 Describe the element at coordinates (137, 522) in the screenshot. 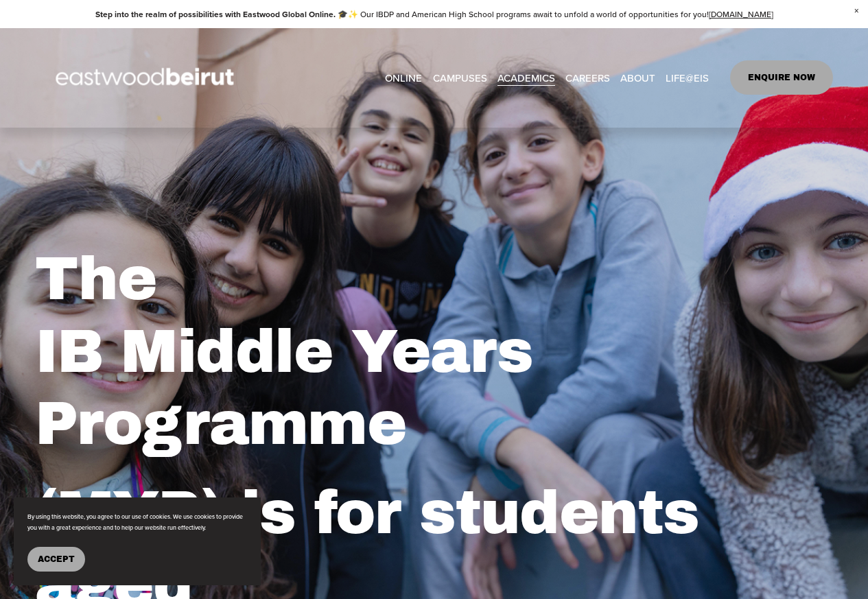

I see `p: By using this website, you agree to our use of cookies. We use cookies to provide you with a grea...` at that location.